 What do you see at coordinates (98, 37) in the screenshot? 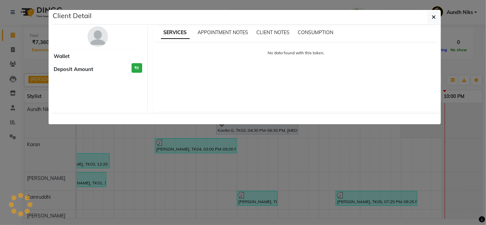
I see `img: avatar` at bounding box center [98, 37].